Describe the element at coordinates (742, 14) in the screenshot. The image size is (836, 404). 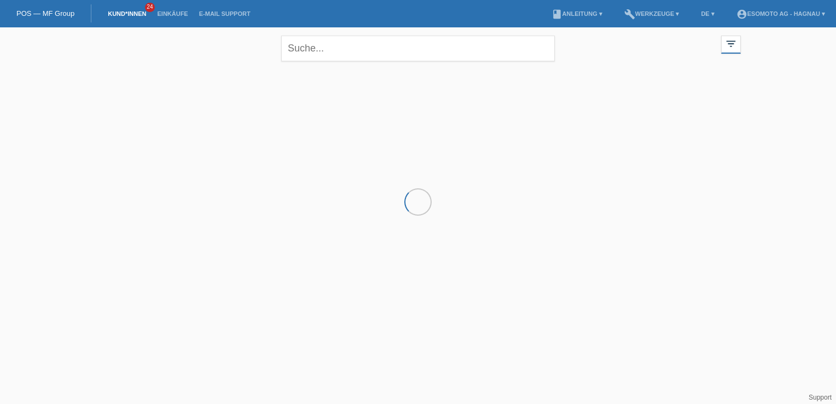
I see `i: account_circle` at that location.